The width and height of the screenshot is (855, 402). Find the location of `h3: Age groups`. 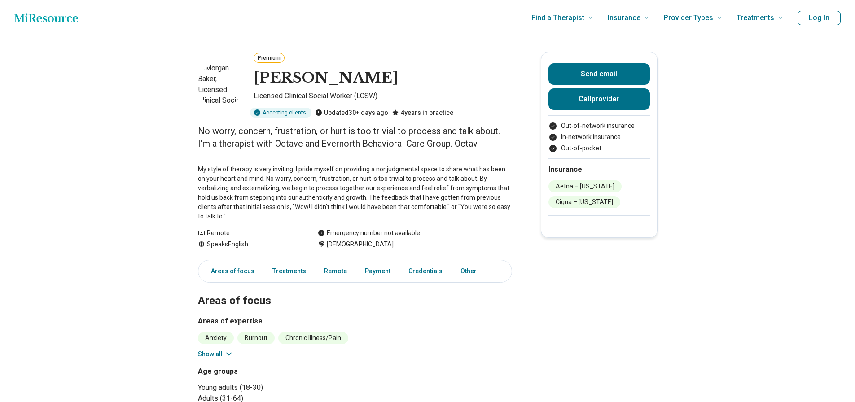

h3: Age groups is located at coordinates (275, 371).